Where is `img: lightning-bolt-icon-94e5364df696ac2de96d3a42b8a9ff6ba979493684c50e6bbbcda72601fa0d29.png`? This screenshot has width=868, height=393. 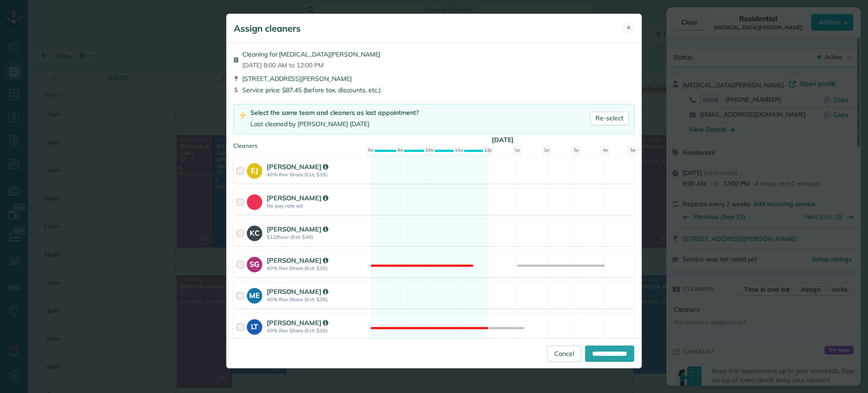
img: lightning-bolt-icon-94e5364df696ac2de96d3a42b8a9ff6ba979493684c50e6bbbcda72601fa0d29.png is located at coordinates (243, 116).